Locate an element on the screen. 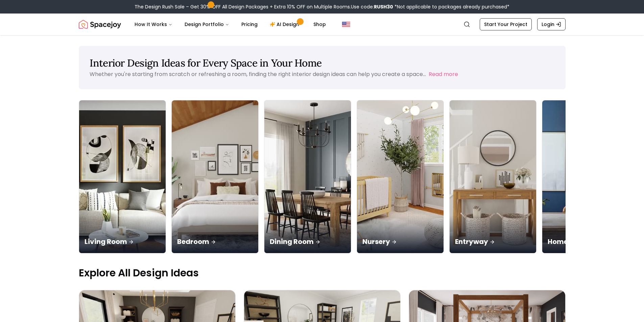 This screenshot has width=644, height=322. button: How It Works is located at coordinates (154, 24).